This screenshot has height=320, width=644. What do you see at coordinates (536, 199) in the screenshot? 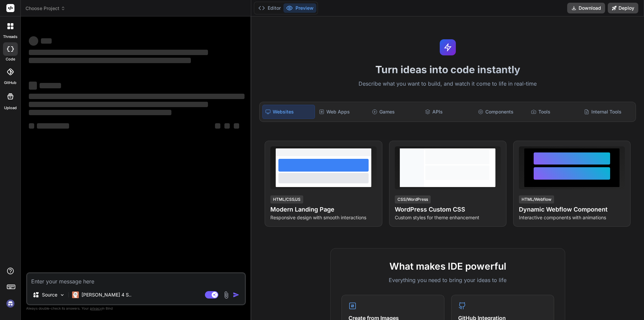
I see `div: HTML/Webflow` at bounding box center [536, 199].